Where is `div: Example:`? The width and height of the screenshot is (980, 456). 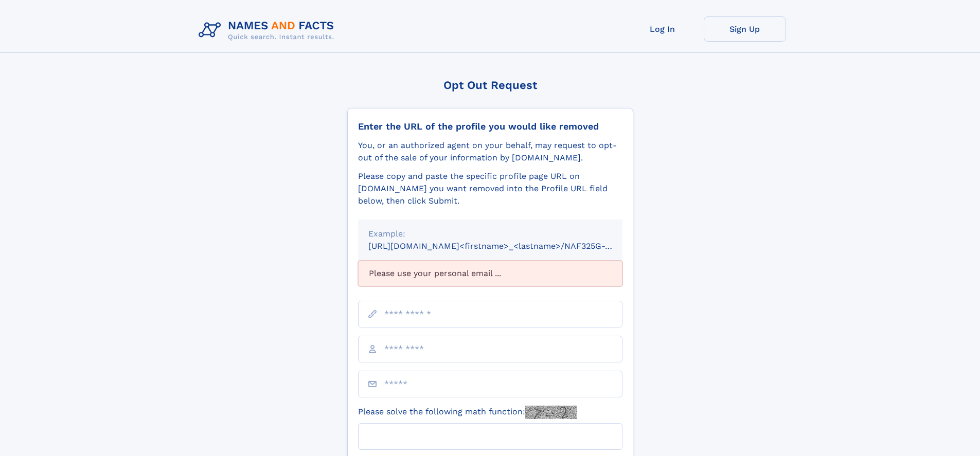 div: Example: is located at coordinates (490, 234).